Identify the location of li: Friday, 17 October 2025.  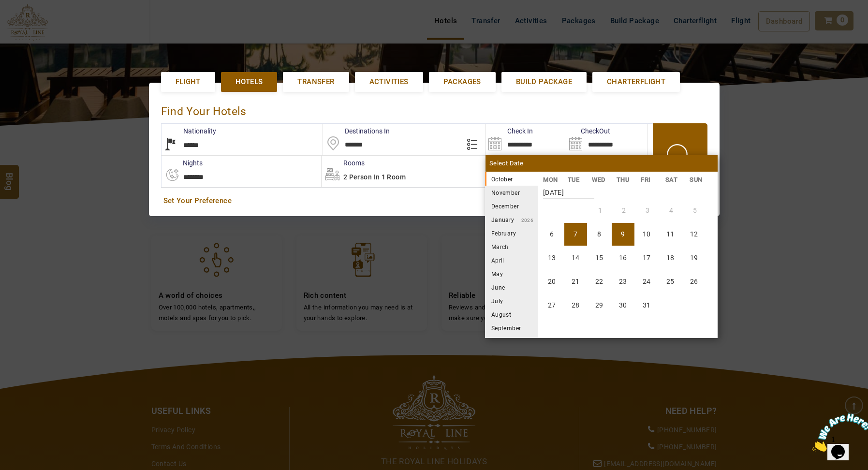
(646, 258).